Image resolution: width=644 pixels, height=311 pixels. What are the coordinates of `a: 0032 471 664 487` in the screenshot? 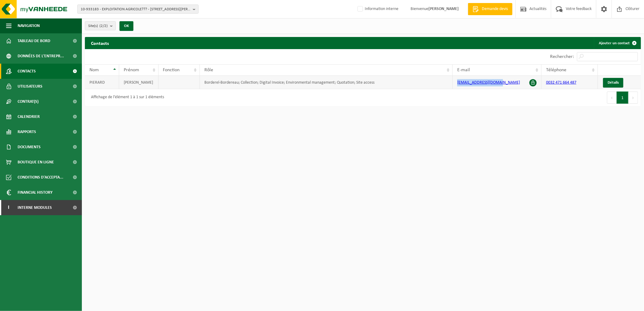 It's located at (561, 82).